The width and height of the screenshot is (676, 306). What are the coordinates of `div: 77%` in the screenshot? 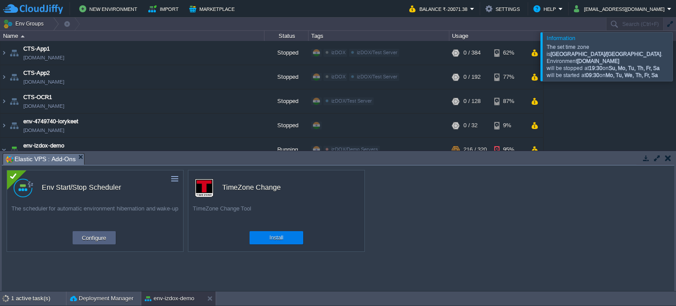 It's located at (508, 77).